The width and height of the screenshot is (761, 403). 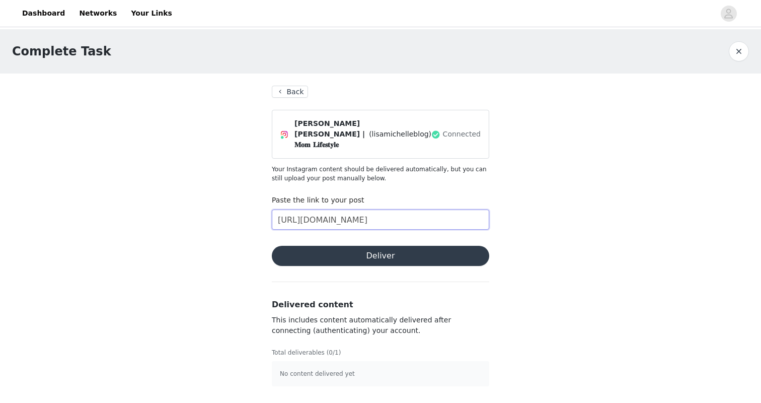 What do you see at coordinates (461, 134) in the screenshot?
I see `span: Connected` at bounding box center [461, 134].